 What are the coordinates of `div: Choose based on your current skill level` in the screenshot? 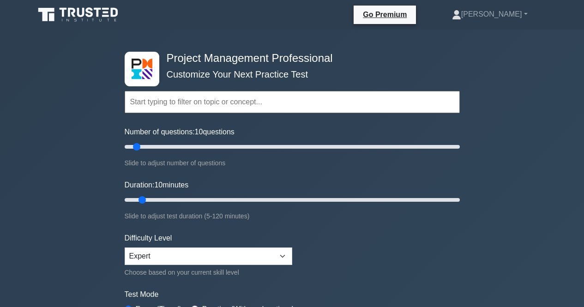 It's located at (208, 273).